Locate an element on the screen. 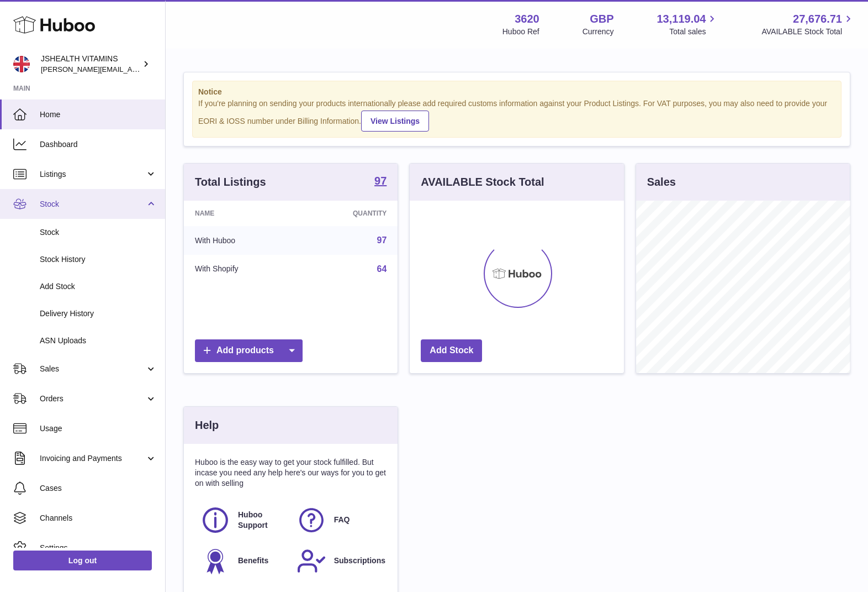  span: Add Stock is located at coordinates (98, 286).